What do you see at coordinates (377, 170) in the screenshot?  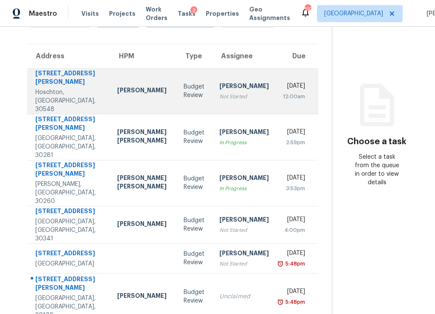 I see `div: Select a task from the queue in order to view details` at bounding box center [377, 170].